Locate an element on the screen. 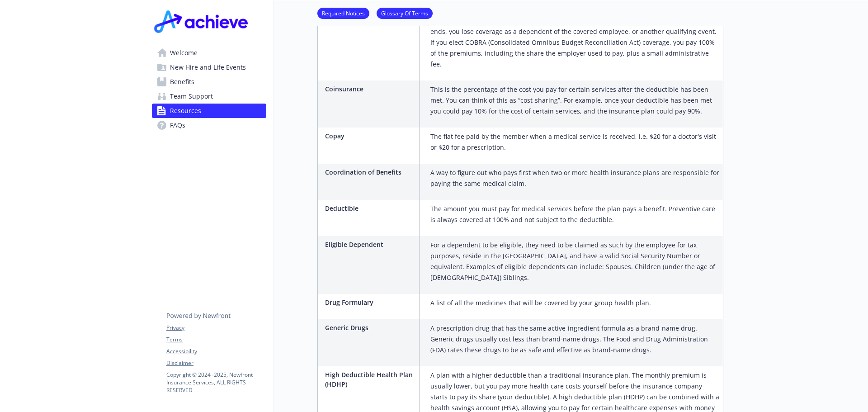 This screenshot has width=868, height=412. p: Eligible Dependent is located at coordinates (370, 244).